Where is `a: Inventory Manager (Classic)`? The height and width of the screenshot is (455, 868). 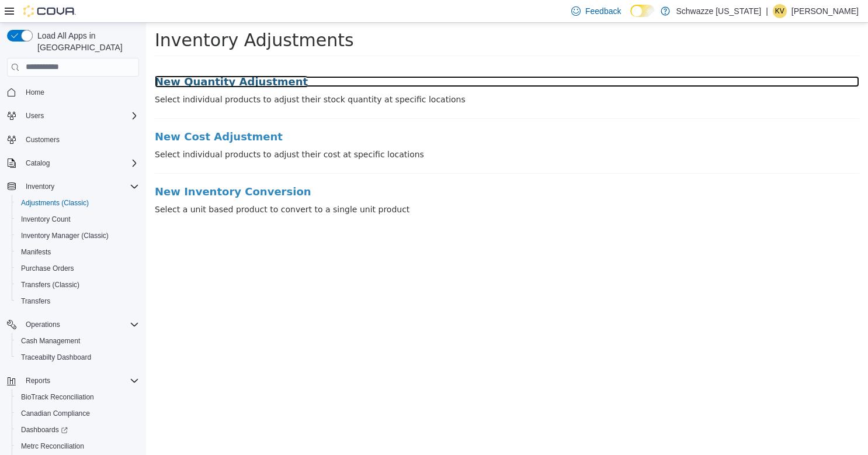
a: Inventory Manager (Classic) is located at coordinates (65, 236).